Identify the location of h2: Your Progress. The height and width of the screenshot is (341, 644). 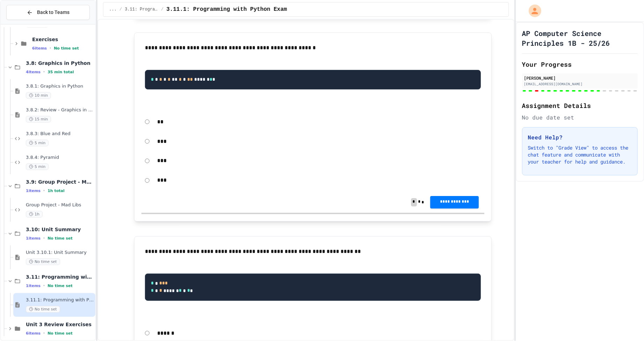
(580, 64).